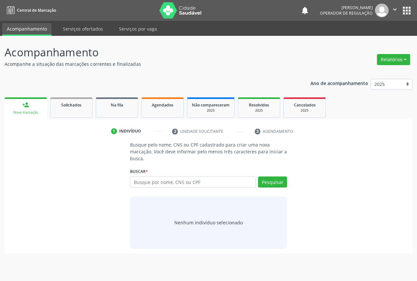  Describe the element at coordinates (130, 131) in the screenshot. I see `div: Indivíduo` at that location.